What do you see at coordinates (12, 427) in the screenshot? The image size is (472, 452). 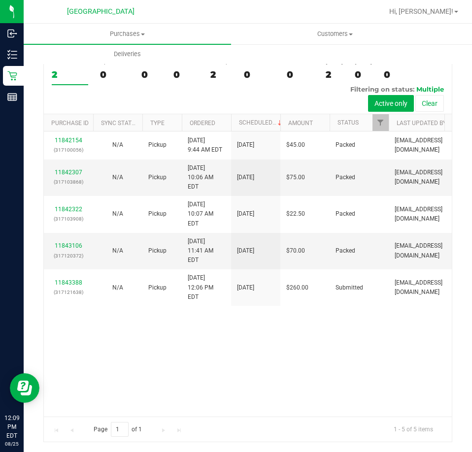 I see `p: 12:09 PM EDT` at bounding box center [12, 427].